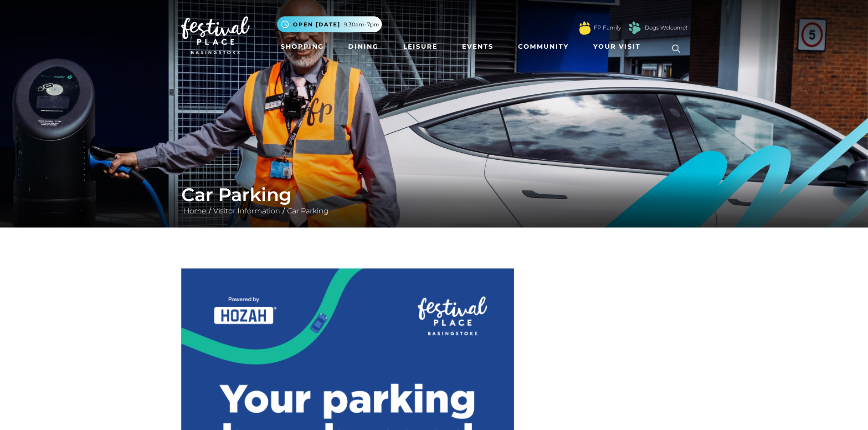 Image resolution: width=868 pixels, height=430 pixels. What do you see at coordinates (302, 47) in the screenshot?
I see `a: Shopping` at bounding box center [302, 47].